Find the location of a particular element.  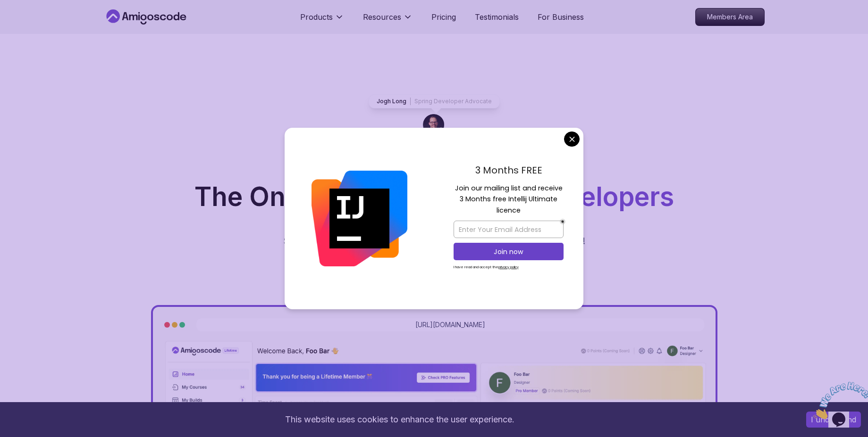

p: Get unlimited access to coding , , and . Start your journey or level up your career with Amigosco... is located at coordinates (434, 234).